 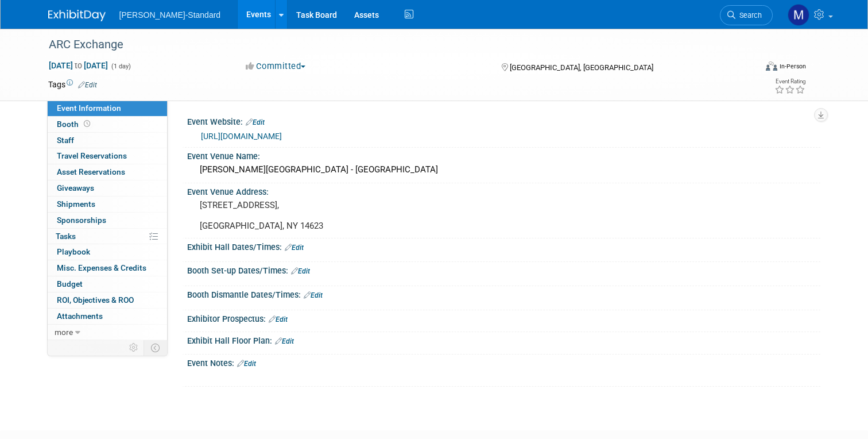 What do you see at coordinates (107, 284) in the screenshot?
I see `a: Budget` at bounding box center [107, 284].